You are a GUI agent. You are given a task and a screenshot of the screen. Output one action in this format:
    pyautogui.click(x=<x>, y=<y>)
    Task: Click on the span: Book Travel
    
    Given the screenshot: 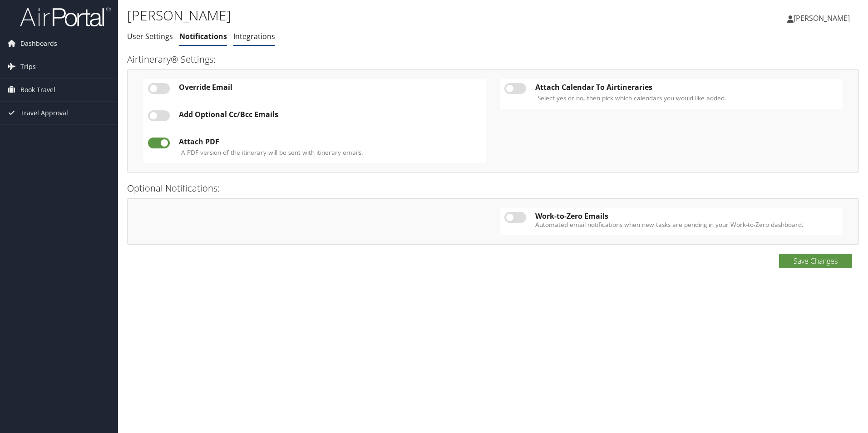 What is the action you would take?
    pyautogui.click(x=37, y=90)
    